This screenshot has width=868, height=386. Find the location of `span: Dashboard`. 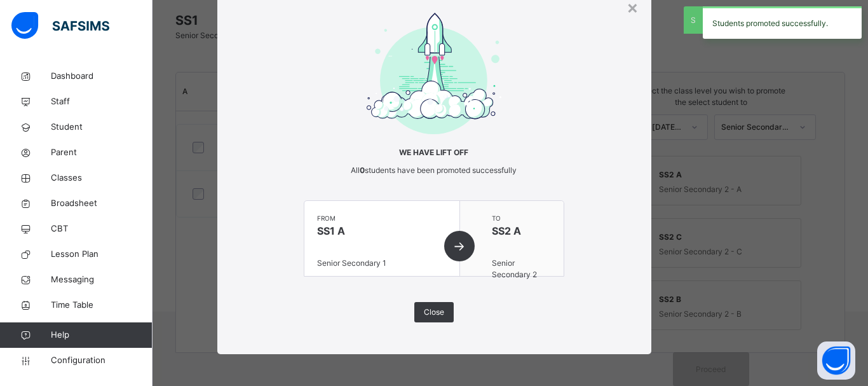

span: Dashboard is located at coordinates (102, 77).